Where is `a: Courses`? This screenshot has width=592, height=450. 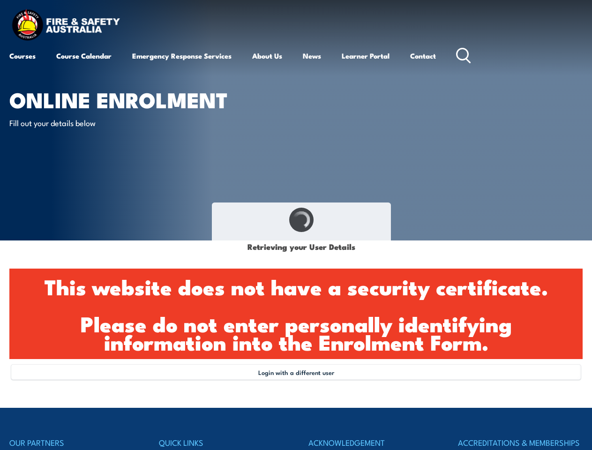 a: Courses is located at coordinates (22, 56).